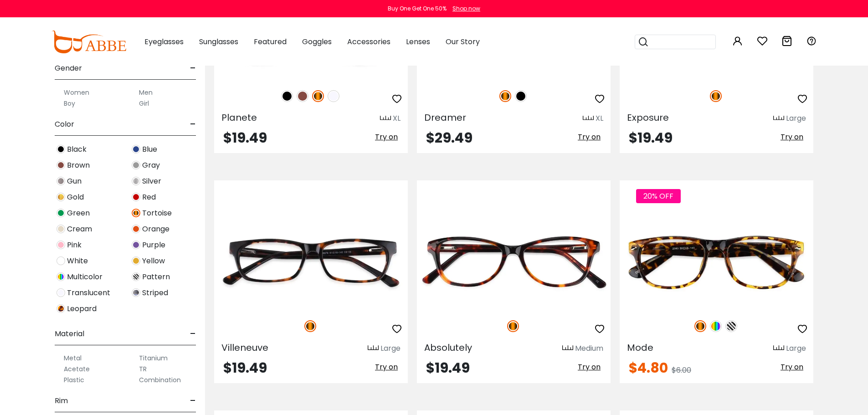 Image resolution: width=868 pixels, height=415 pixels. What do you see at coordinates (136, 245) in the screenshot?
I see `img: Purple` at bounding box center [136, 245].